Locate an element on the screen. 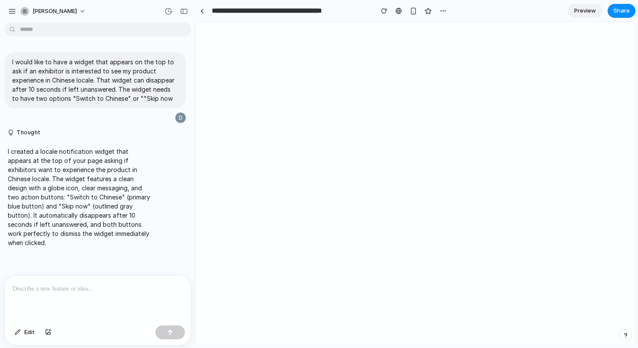 This screenshot has width=638, height=348. button: Edit is located at coordinates (25, 332).